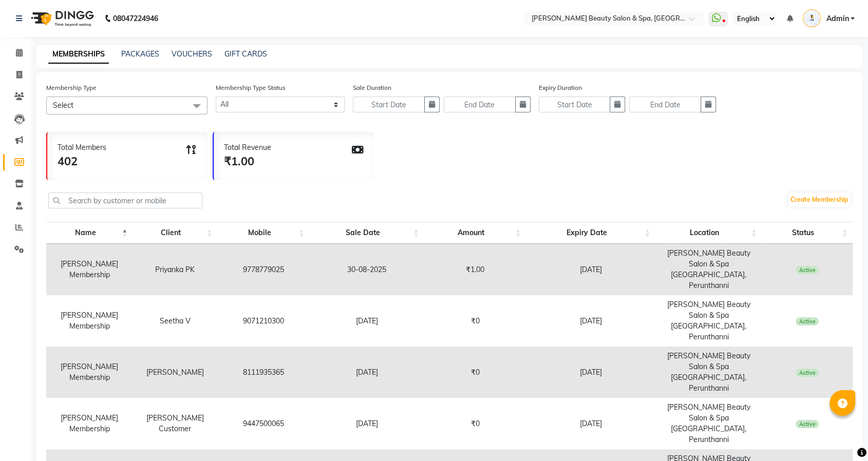 The image size is (868, 461). I want to click on td: 9071210300, so click(264, 321).